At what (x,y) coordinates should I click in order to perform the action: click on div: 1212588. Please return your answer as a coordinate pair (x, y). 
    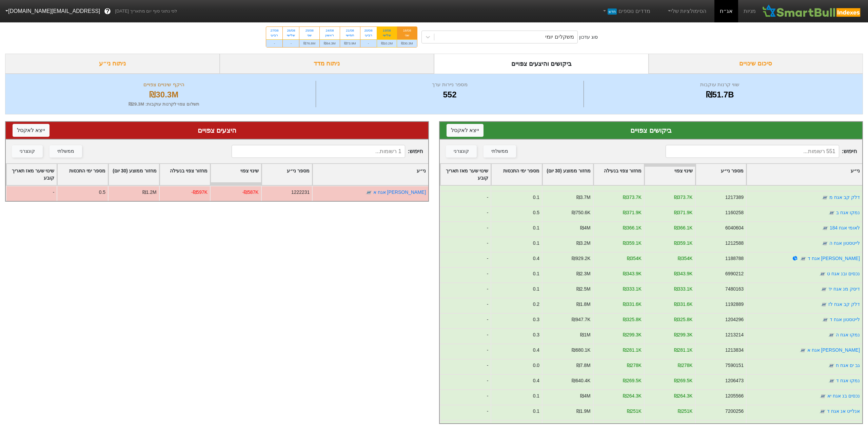
    Looking at the image, I should click on (735, 243).